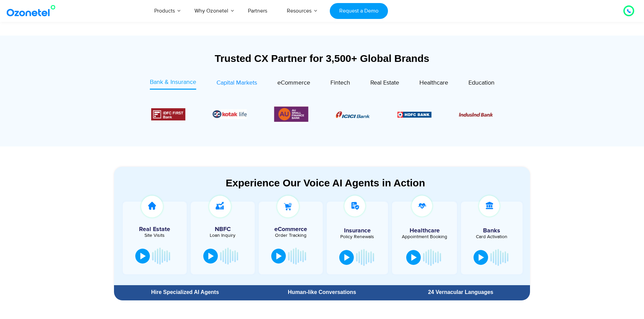 This screenshot has width=644, height=319. Describe the element at coordinates (385, 84) in the screenshot. I see `a: Real Estate` at that location.